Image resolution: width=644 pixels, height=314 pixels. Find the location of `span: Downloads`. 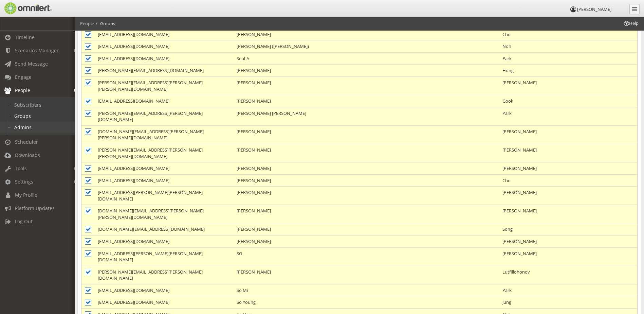

span: Downloads is located at coordinates (27, 155).